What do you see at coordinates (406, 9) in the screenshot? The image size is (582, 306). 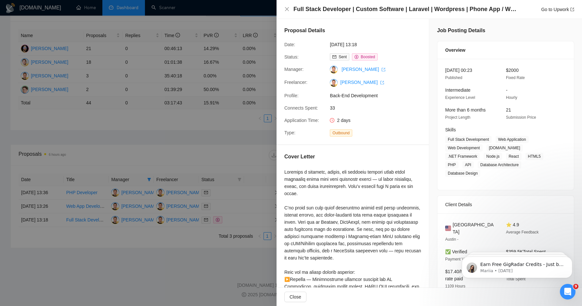 I see `h4: Full Stack Developer | Custom Software | Laravel | Wordpress | Phone App / Website | Leverage AI` at bounding box center [406, 9].